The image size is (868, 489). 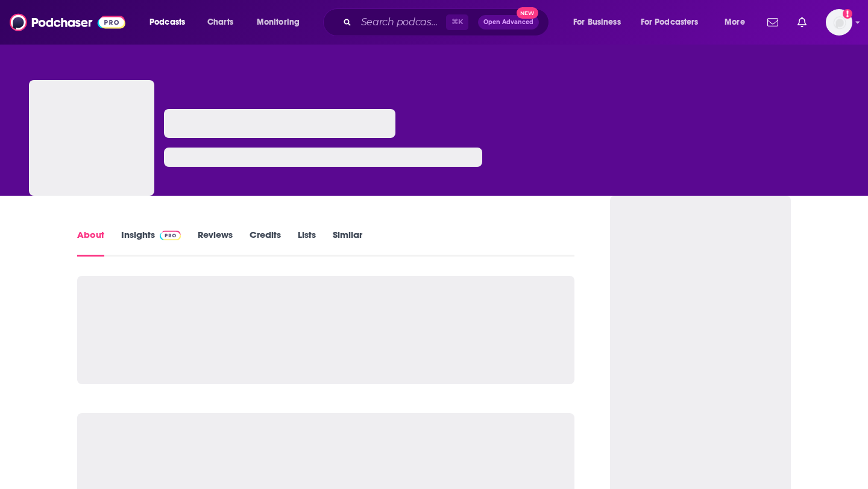 I want to click on span: ⌘ K, so click(x=457, y=22).